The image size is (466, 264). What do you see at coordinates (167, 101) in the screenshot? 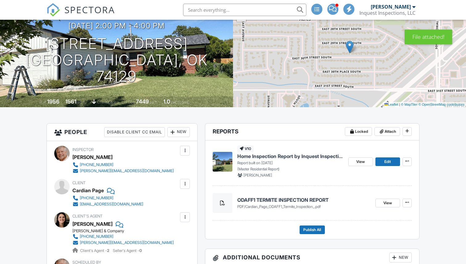
I see `div: 1.0` at bounding box center [167, 101].